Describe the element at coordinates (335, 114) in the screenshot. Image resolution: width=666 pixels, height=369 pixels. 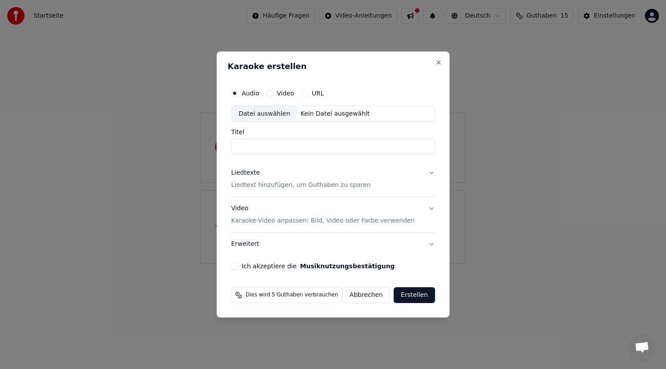
I see `div: Kein Datei ausgewählt` at that location.